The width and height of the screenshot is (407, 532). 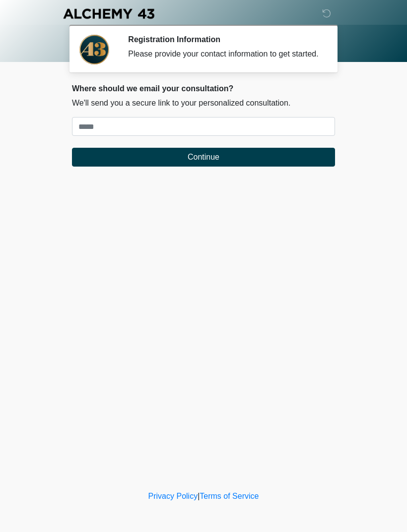 I want to click on a: Privacy Policy, so click(x=173, y=496).